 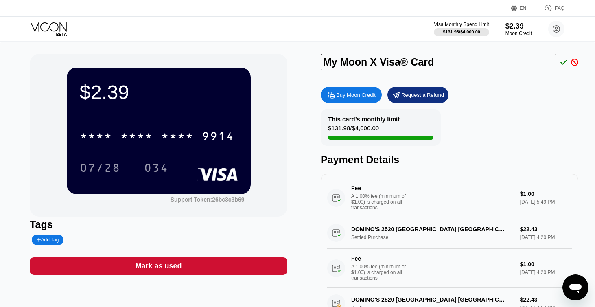 I want to click on div: Visa Monthly Spend Limit, so click(x=461, y=24).